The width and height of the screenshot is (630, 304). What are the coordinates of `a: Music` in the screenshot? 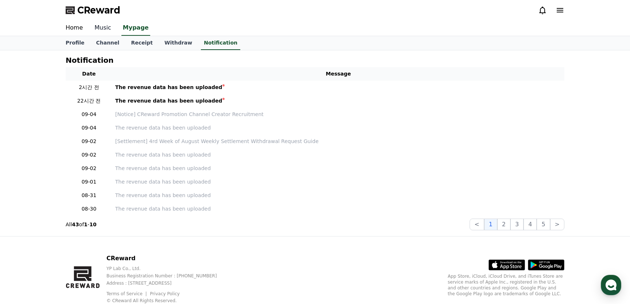 It's located at (103, 28).